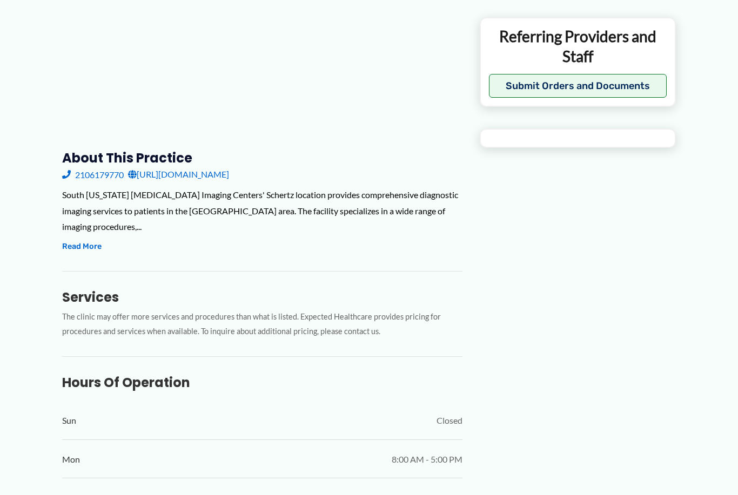 The height and width of the screenshot is (495, 738). I want to click on p: The clinic may offer more services and procedures than what is listed. Expected Healthcare provid..., so click(262, 325).